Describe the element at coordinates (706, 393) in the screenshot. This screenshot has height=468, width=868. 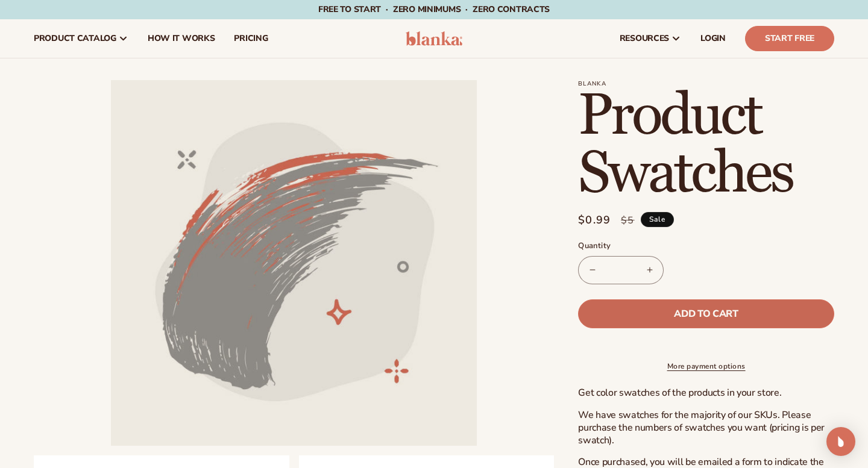
I see `p: Get color swatches of the products in your store.` at that location.